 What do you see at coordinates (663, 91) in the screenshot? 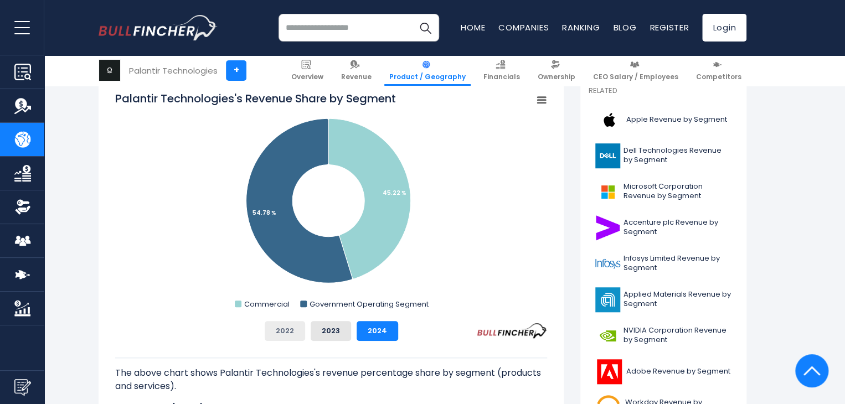
I see `p: Related` at bounding box center [663, 91].